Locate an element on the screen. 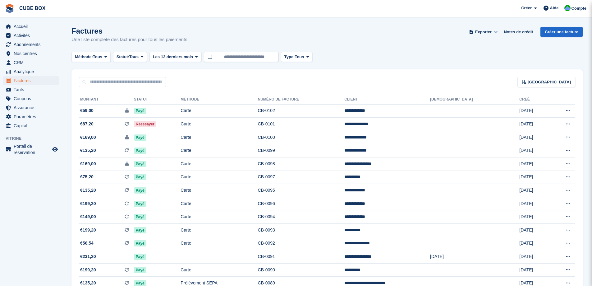 The image size is (592, 286). span: Assurance is located at coordinates (32, 108).